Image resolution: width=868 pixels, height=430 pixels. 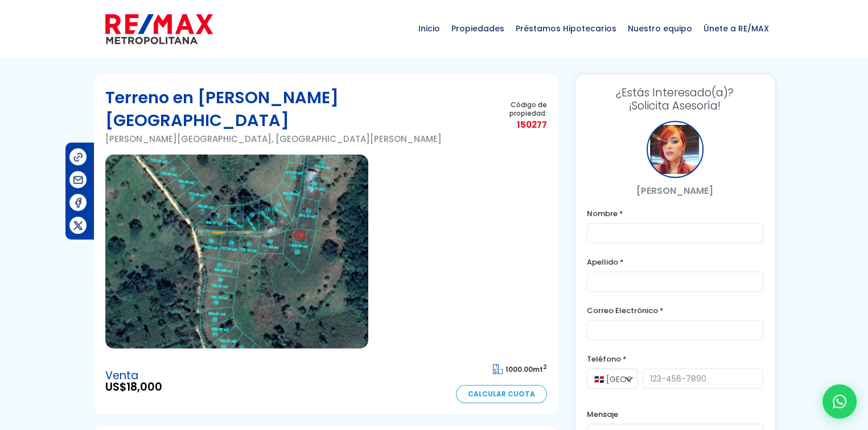 I want to click on a: Calcular Cuota, so click(x=502, y=393).